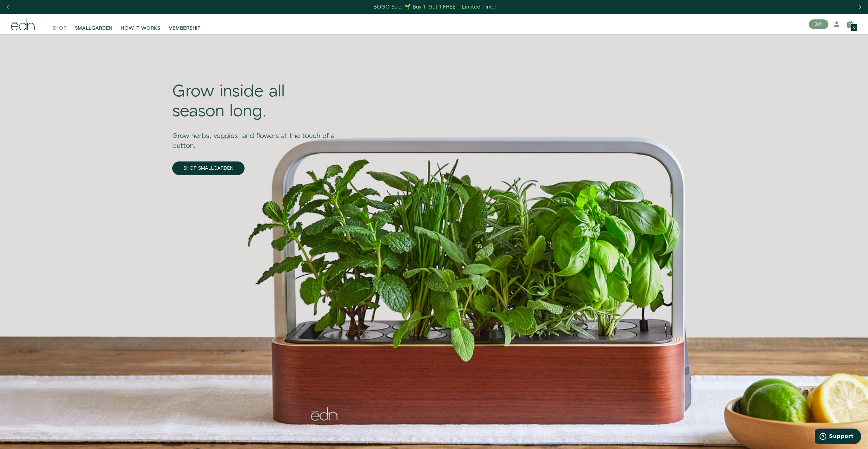  Describe the element at coordinates (255, 101) in the screenshot. I see `div: Grow inside all season long.` at that location.